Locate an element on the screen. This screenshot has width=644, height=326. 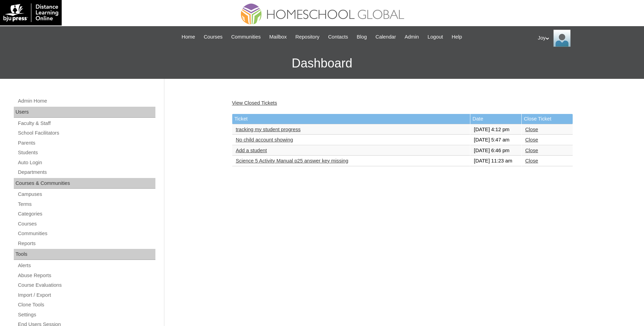
span: Courses is located at coordinates (213, 37).